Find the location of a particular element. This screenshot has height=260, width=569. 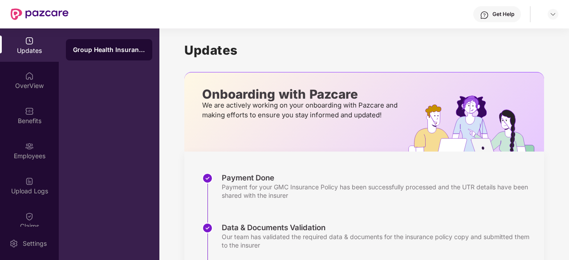

div: Group Health Insurance is located at coordinates (109, 50).